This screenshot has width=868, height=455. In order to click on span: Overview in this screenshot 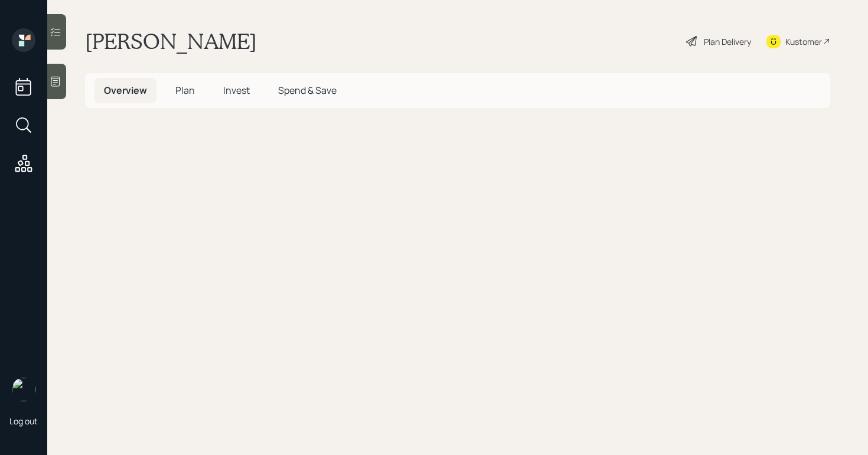, I will do `click(125, 90)`.